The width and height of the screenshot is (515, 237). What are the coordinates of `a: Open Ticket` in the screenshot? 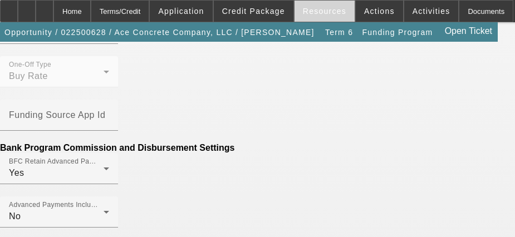 It's located at (468, 31).